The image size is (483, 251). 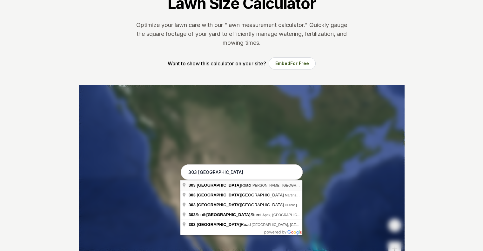 What do you see at coordinates (299, 63) in the screenshot?
I see `span: For Free` at bounding box center [299, 63].